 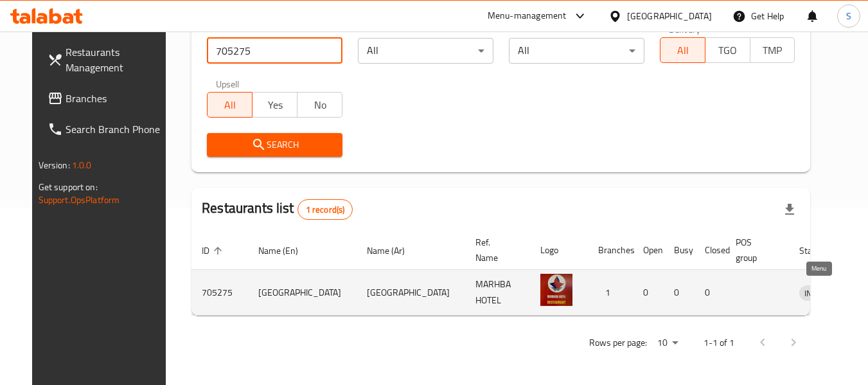 I want to click on a: Support.OpsPlatform, so click(x=79, y=200).